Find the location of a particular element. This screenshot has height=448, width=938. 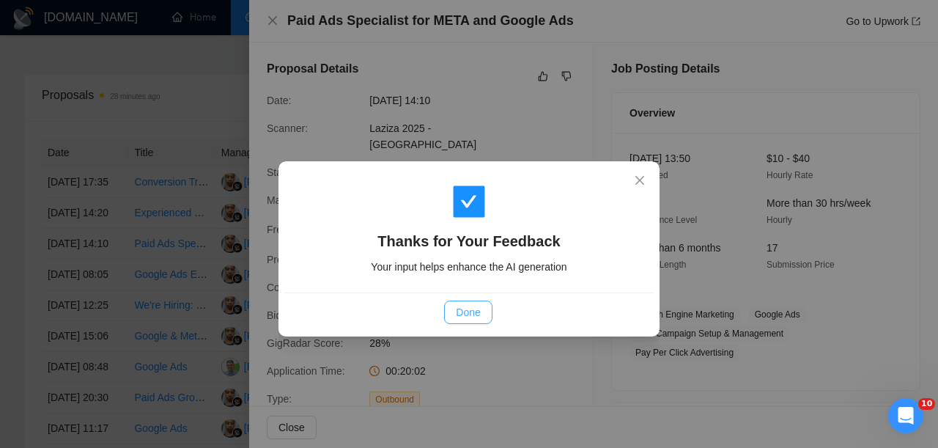

span: Done is located at coordinates (468, 312).